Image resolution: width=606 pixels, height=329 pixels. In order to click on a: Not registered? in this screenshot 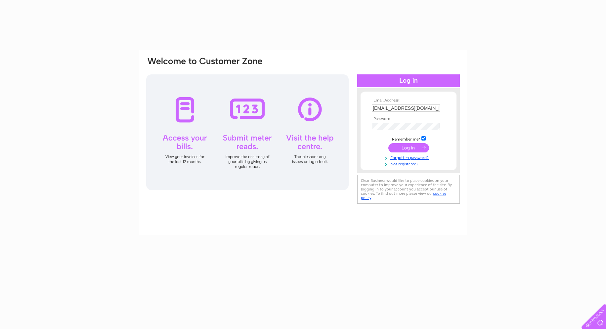, I will do `click(409, 163)`.